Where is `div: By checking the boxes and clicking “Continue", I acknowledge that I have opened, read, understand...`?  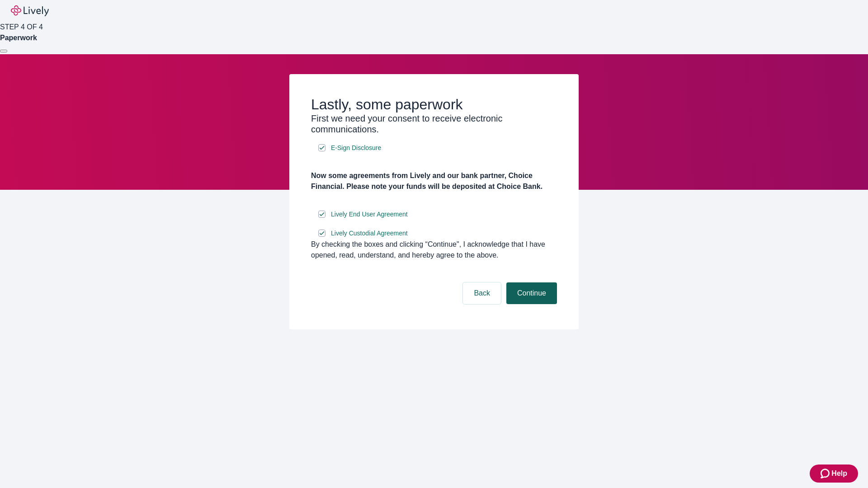
div: By checking the boxes and clicking “Continue", I acknowledge that I have opened, read, understand... is located at coordinates (434, 250).